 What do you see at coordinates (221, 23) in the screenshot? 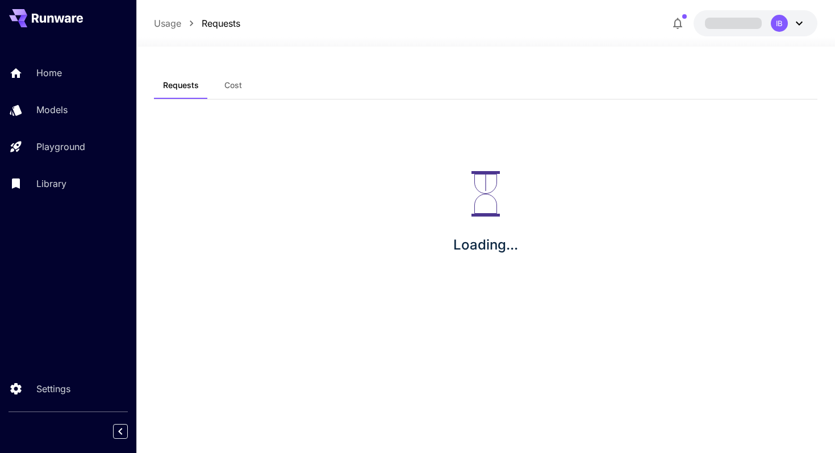
I see `p: Requests` at bounding box center [221, 23].